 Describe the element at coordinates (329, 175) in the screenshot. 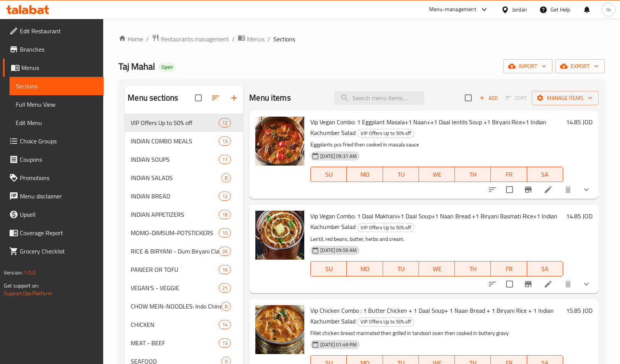

I see `span: SU` at that location.